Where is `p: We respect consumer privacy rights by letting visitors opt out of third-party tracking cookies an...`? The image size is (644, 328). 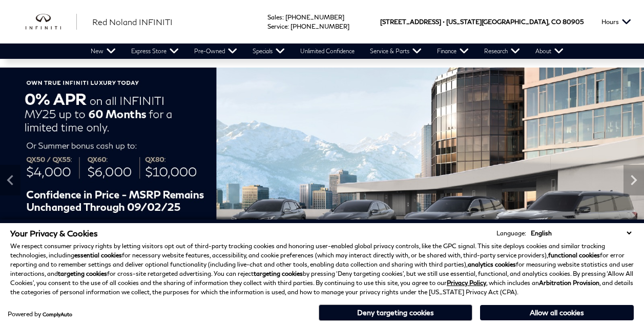
p: We respect consumer privacy rights by letting visitors opt out of third-party tracking cookies an... is located at coordinates (322, 269).